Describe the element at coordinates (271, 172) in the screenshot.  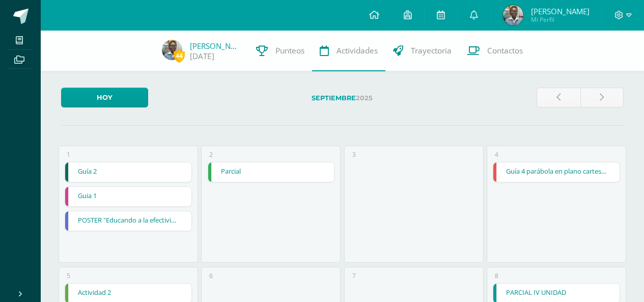
I see `div: Parcial | Tarea` at that location.